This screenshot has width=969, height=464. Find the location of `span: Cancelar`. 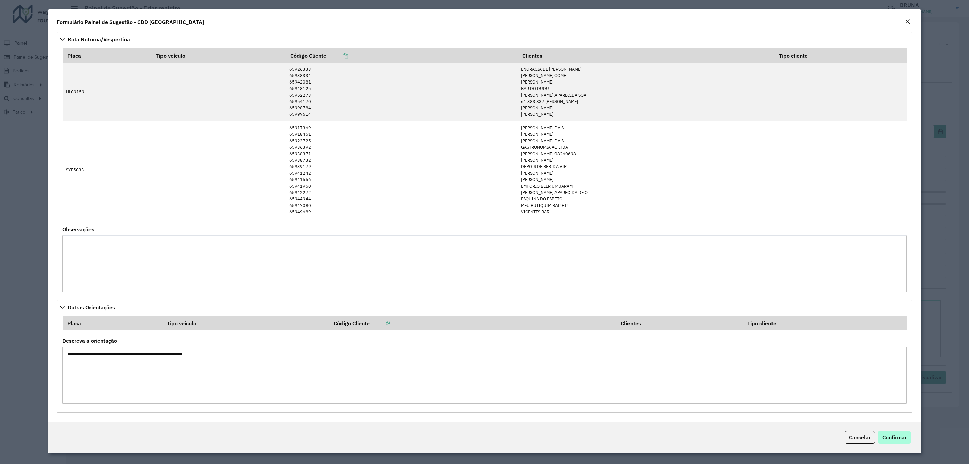

span: Cancelar is located at coordinates (860, 437).